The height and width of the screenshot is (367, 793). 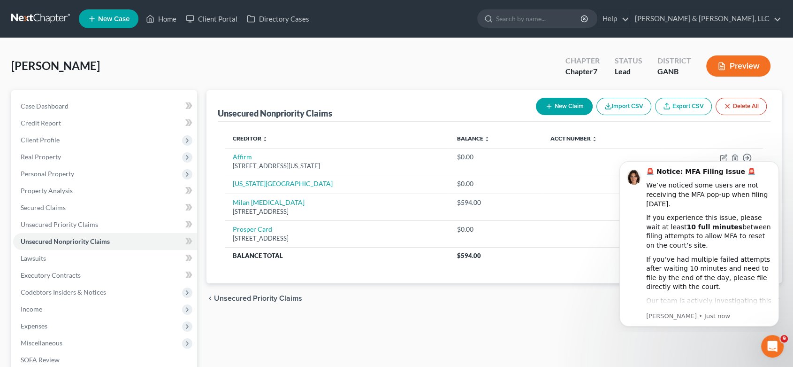 What do you see at coordinates (63, 291) in the screenshot?
I see `span: Codebtors Insiders & Notices` at bounding box center [63, 291].